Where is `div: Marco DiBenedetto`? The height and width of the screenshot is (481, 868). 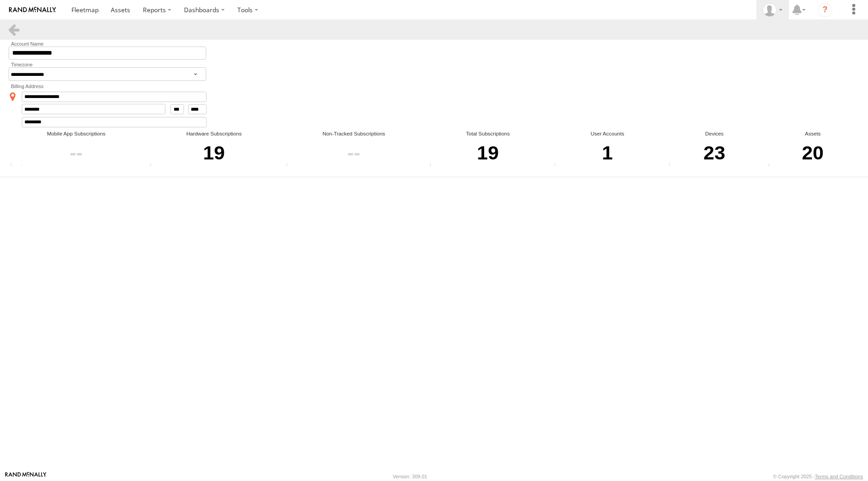
div: Marco DiBenedetto is located at coordinates (772, 10).